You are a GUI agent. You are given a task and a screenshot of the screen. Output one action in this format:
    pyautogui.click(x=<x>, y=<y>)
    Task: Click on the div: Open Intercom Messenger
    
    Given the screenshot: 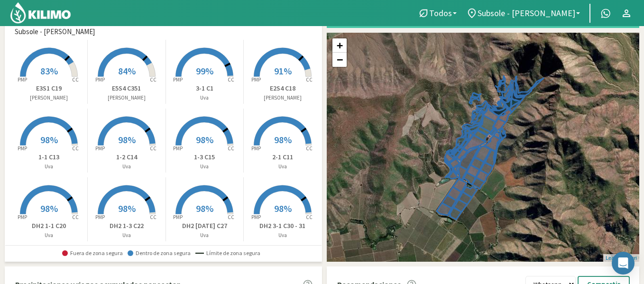 What is the action you would take?
    pyautogui.click(x=623, y=263)
    